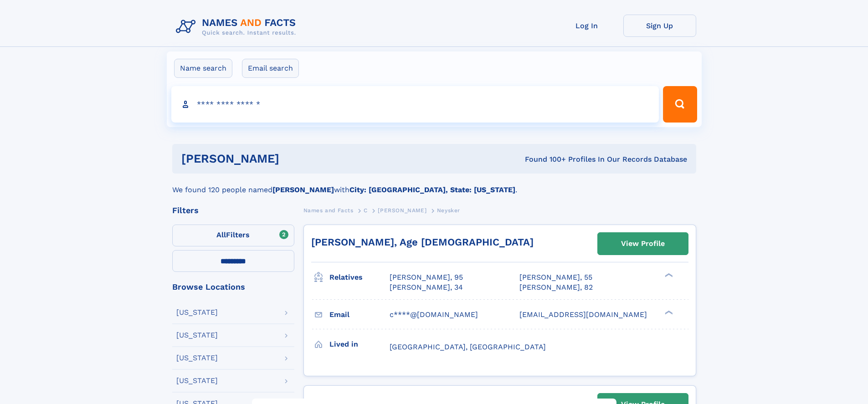 This screenshot has height=404, width=868. What do you see at coordinates (359, 277) in the screenshot?
I see `h3: Relatives` at bounding box center [359, 277].